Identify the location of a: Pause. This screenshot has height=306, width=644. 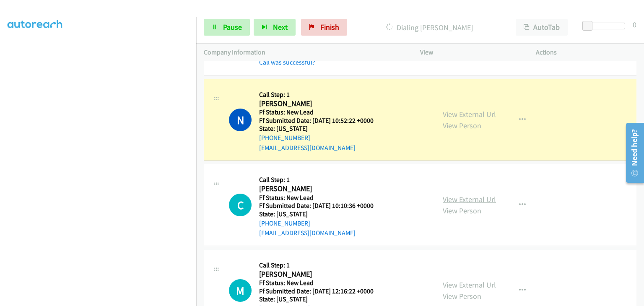
(227, 27).